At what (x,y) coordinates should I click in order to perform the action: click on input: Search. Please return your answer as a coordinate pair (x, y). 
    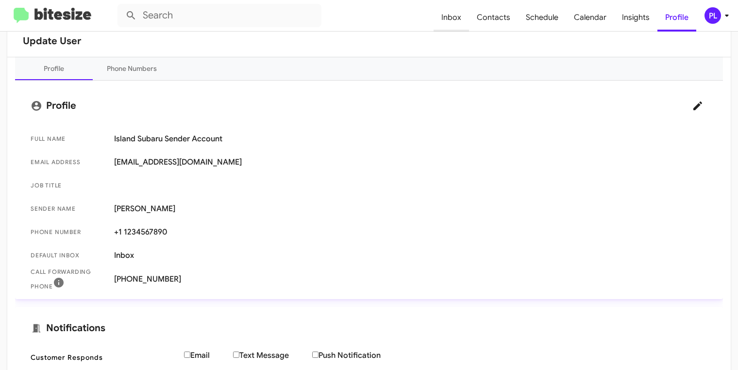
    Looking at the image, I should click on (220, 16).